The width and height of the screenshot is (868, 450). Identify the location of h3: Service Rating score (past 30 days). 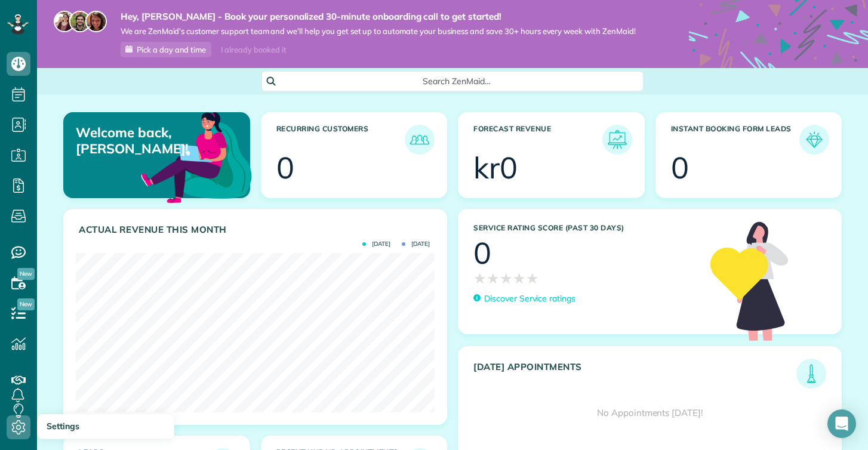
(586, 228).